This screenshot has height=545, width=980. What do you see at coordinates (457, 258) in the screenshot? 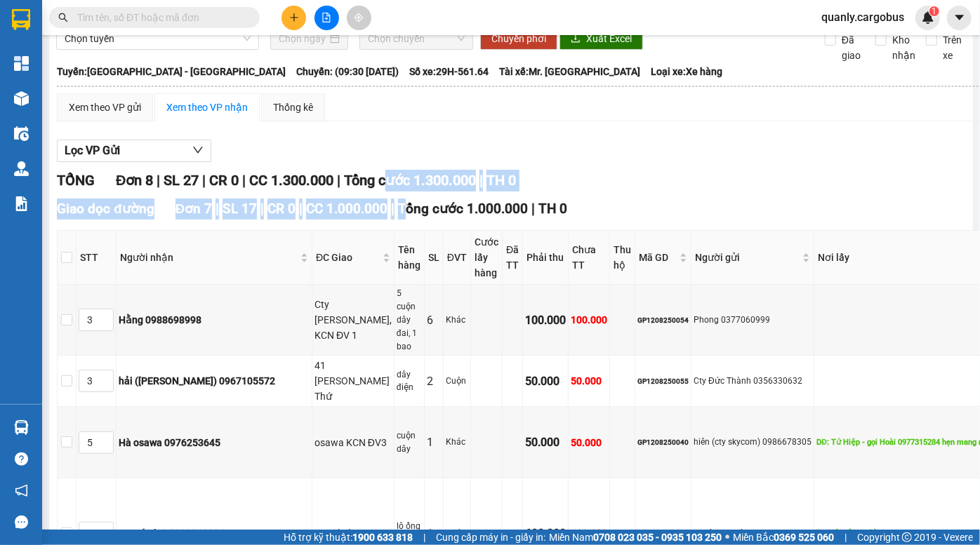
I see `th: ĐVT` at bounding box center [457, 258].